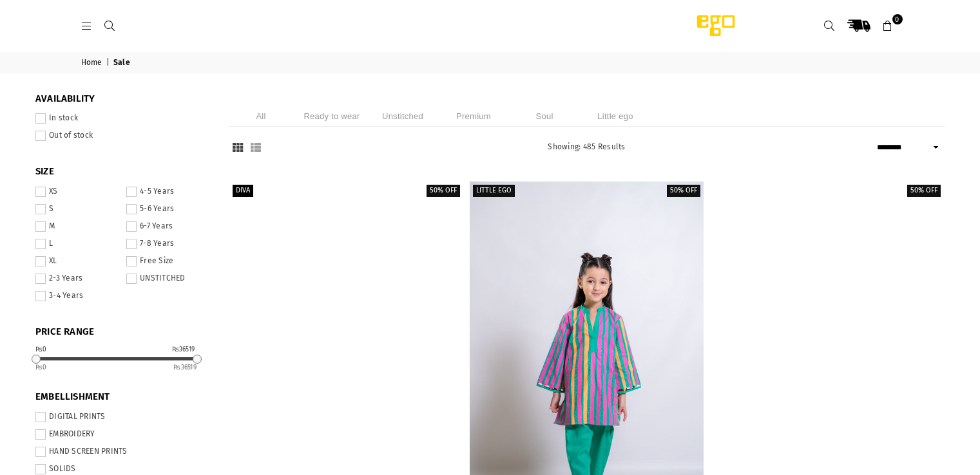 This screenshot has height=475, width=980. What do you see at coordinates (77, 279) in the screenshot?
I see `label: 2-3 Years` at bounding box center [77, 279].